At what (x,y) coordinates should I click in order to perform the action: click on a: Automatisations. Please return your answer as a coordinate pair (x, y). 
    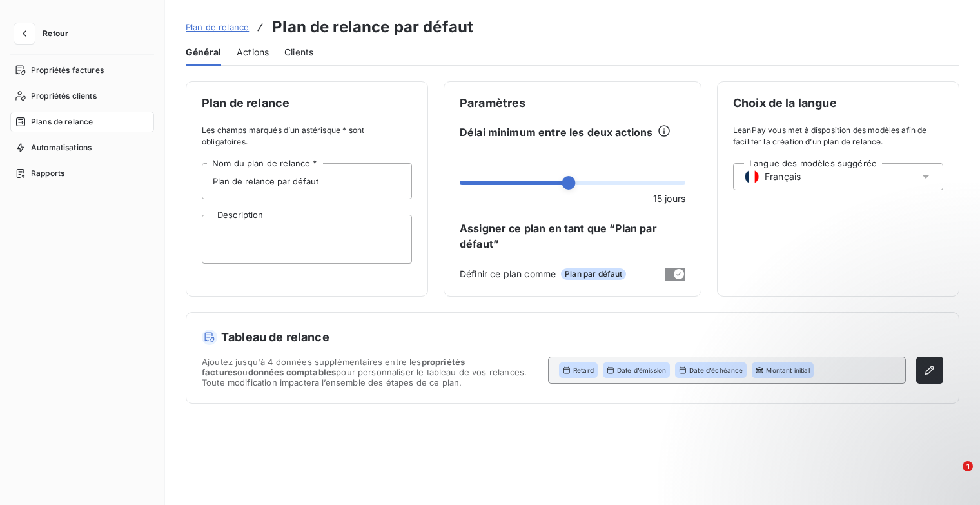
    Looking at the image, I should click on (82, 147).